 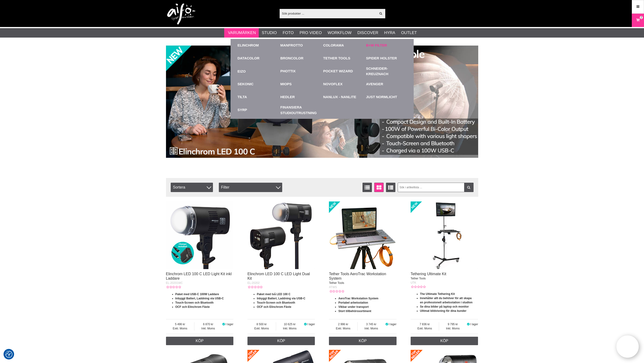 I want to click on a: Miops, so click(x=286, y=84).